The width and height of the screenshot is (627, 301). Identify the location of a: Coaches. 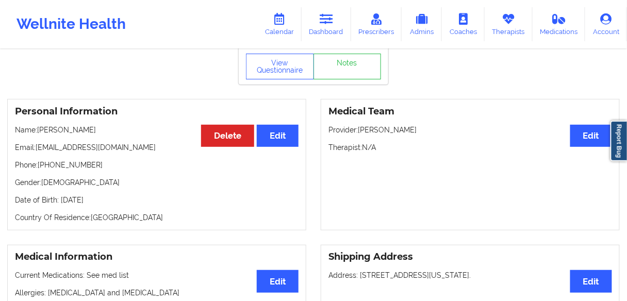
(463, 24).